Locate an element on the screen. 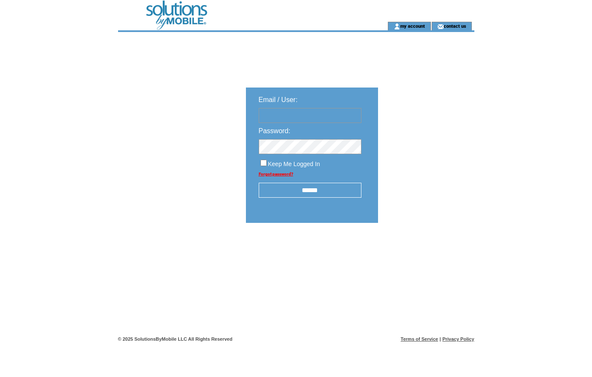 The height and width of the screenshot is (377, 592). a: my account is located at coordinates (413, 26).